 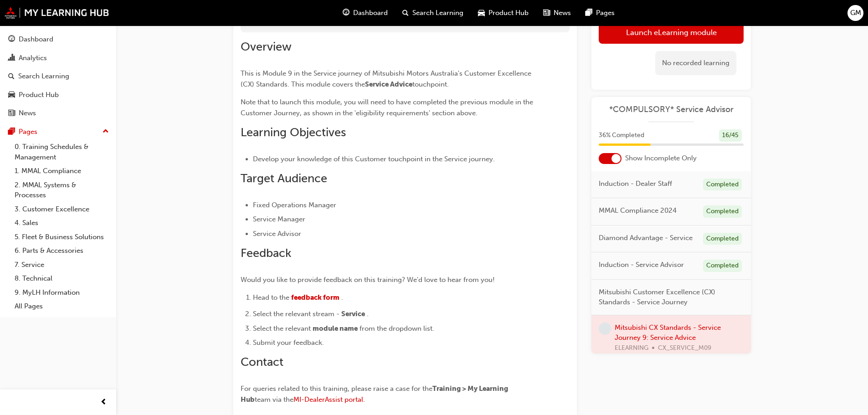 I want to click on span: Head to the, so click(x=271, y=297).